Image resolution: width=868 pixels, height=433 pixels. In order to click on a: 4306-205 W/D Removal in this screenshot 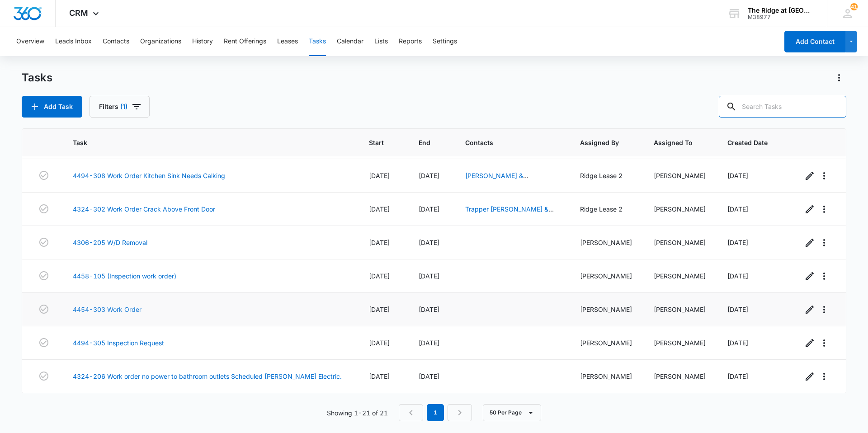, I will do `click(110, 242)`.